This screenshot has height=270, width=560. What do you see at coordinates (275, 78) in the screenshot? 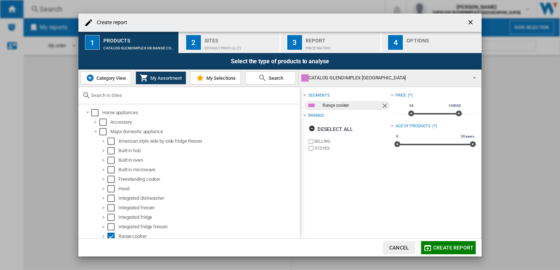
I see `span: Search` at bounding box center [275, 78].